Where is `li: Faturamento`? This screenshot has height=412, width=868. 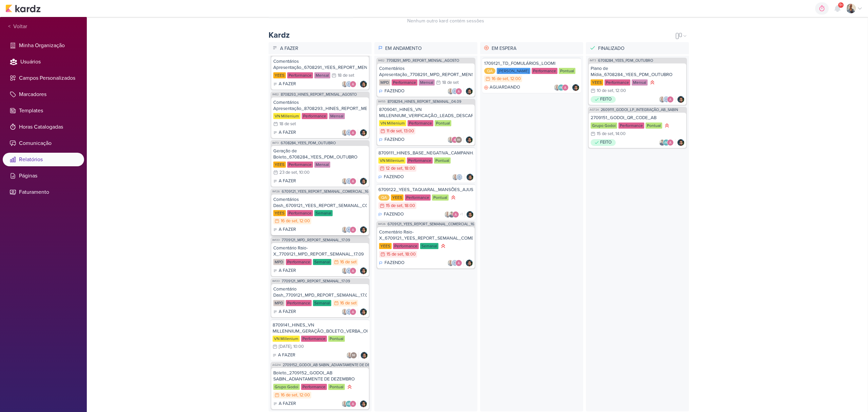
li: Faturamento is located at coordinates (43, 192).